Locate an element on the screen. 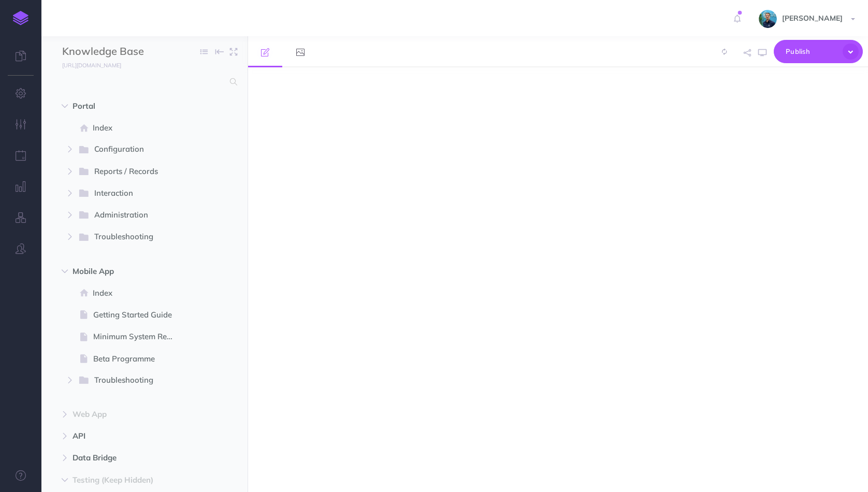 The height and width of the screenshot is (492, 868). span: Reports / Records is located at coordinates (132, 172).